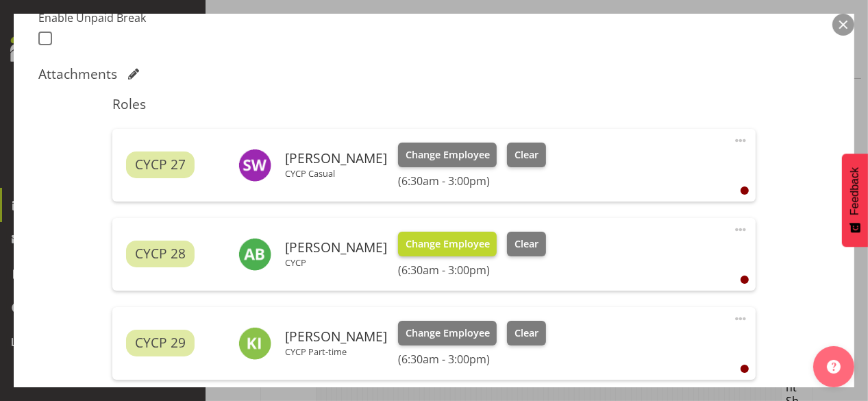  What do you see at coordinates (78, 74) in the screenshot?
I see `h5: Attachments` at bounding box center [78, 74].